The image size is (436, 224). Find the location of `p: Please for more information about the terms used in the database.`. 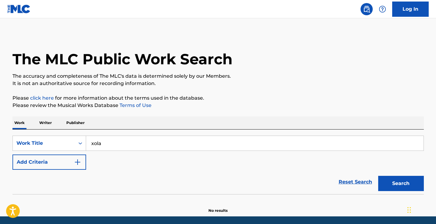

p: Please for more information about the terms used in the database. is located at coordinates (218, 98).